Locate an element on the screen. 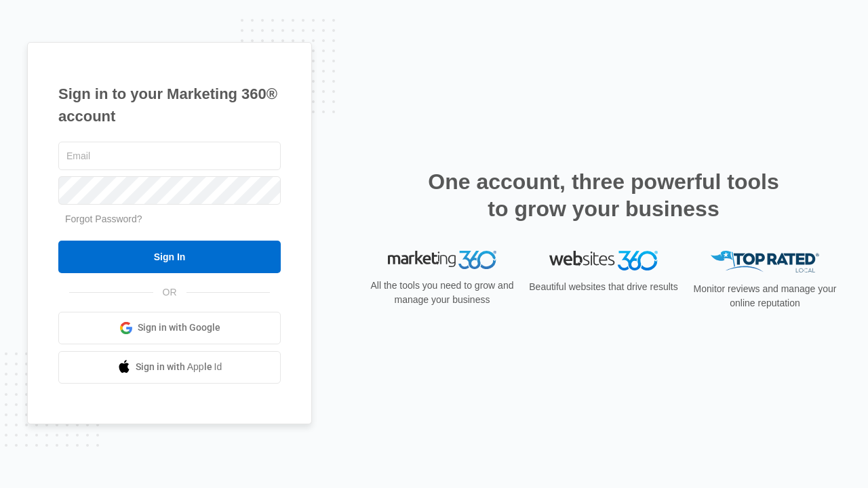 The width and height of the screenshot is (868, 488). a: Sign in with Google is located at coordinates (170, 328).